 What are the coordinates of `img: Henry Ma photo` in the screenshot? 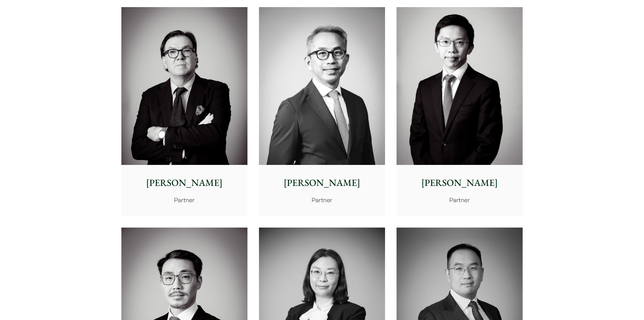 It's located at (459, 86).